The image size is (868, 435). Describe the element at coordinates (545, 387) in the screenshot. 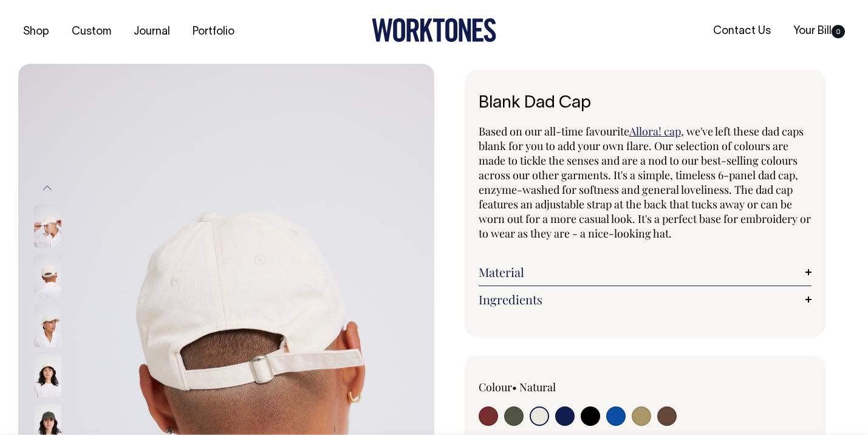

I see `div: Colour` at that location.